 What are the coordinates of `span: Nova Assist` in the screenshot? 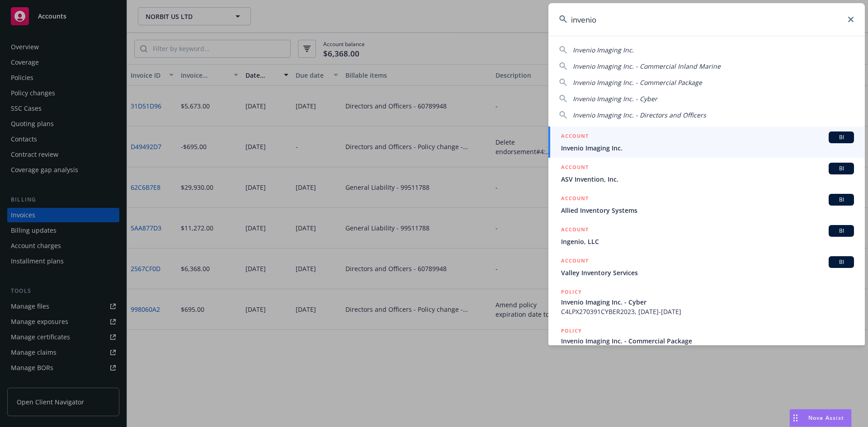 It's located at (826, 417).